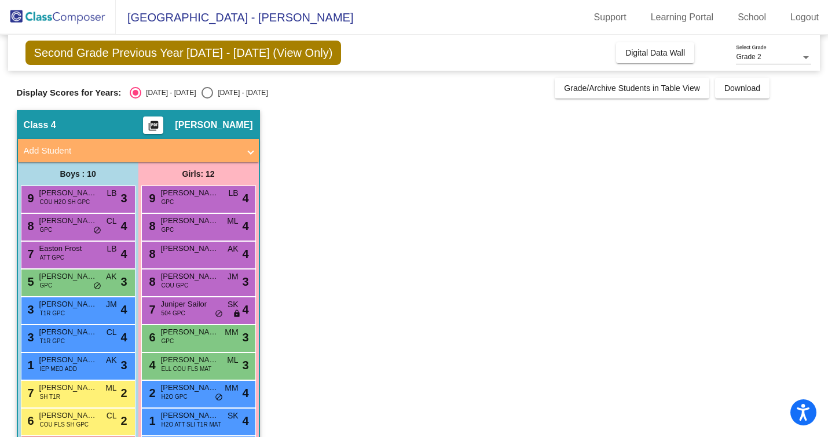 Image resolution: width=828 pixels, height=437 pixels. I want to click on span: COU H2O SH GPC, so click(65, 202).